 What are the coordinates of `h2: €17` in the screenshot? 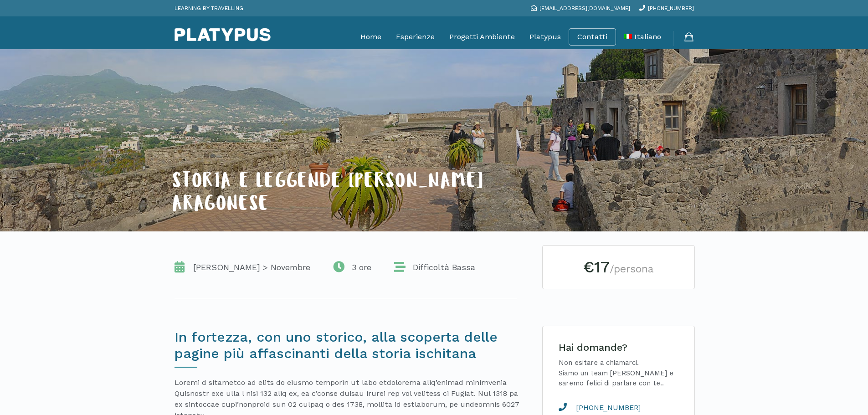 It's located at (618, 267).